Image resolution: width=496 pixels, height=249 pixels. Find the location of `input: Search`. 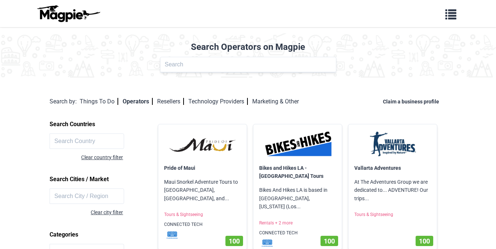

input: Search is located at coordinates (248, 65).